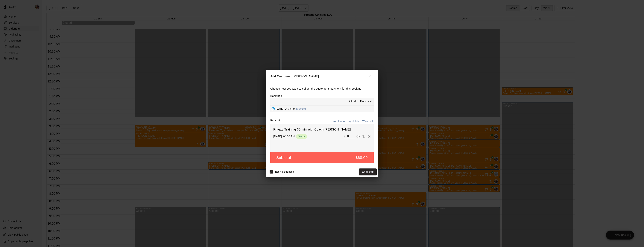  Describe the element at coordinates (367, 121) in the screenshot. I see `button: Waive all` at that location.